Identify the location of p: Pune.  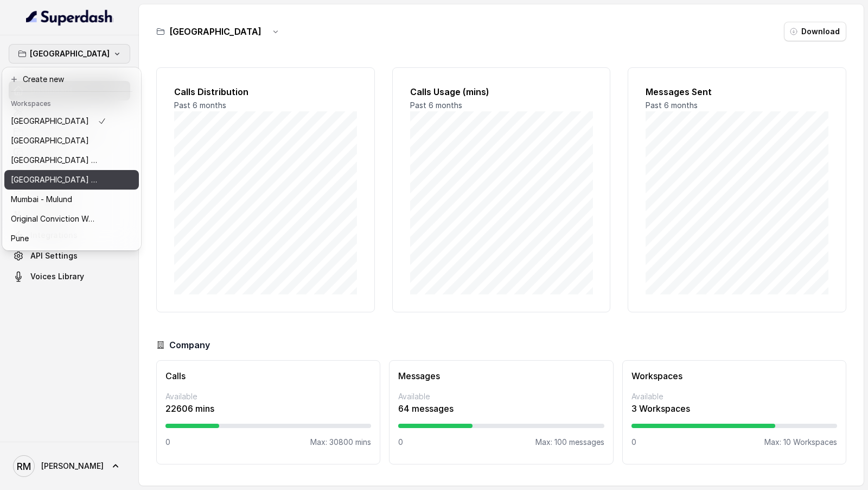
(20, 238).